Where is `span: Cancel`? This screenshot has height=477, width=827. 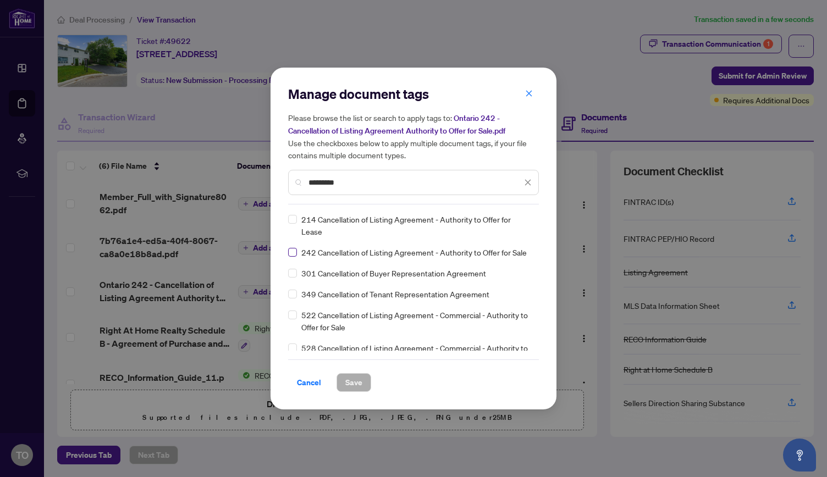 span: Cancel is located at coordinates (309, 383).